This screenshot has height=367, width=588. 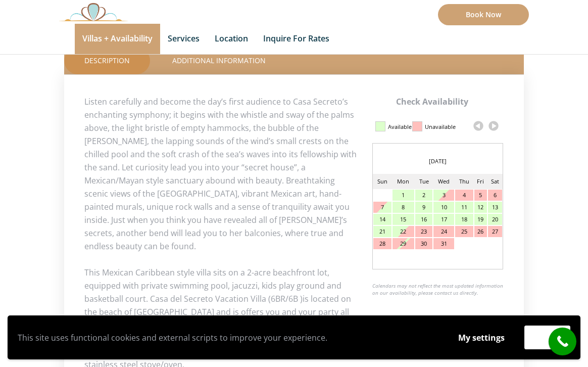 I want to click on a: call, so click(x=562, y=341).